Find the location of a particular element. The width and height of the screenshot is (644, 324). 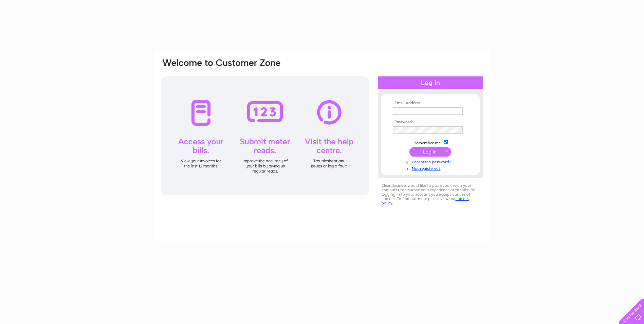

input: Submit is located at coordinates (430, 151).